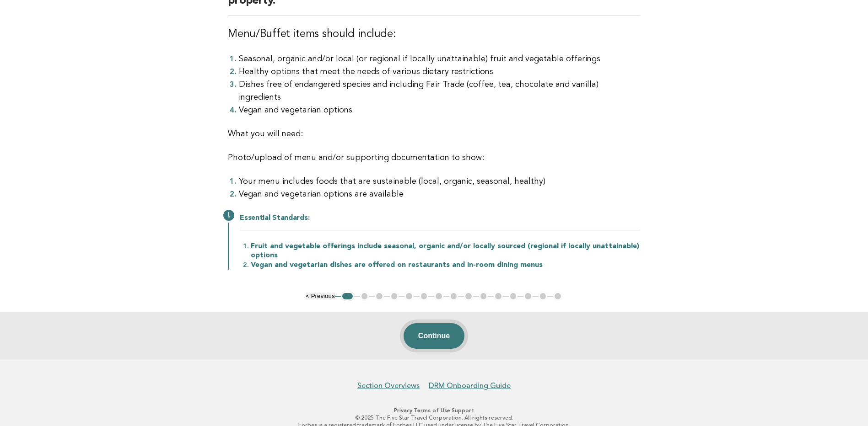 This screenshot has width=868, height=426. I want to click on button: < Previous, so click(320, 296).